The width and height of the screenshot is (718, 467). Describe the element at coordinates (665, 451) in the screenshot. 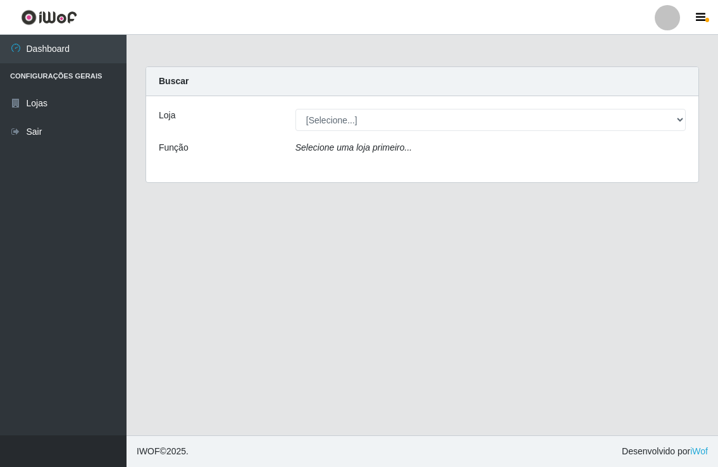

I see `span: Desenvolvido por` at that location.